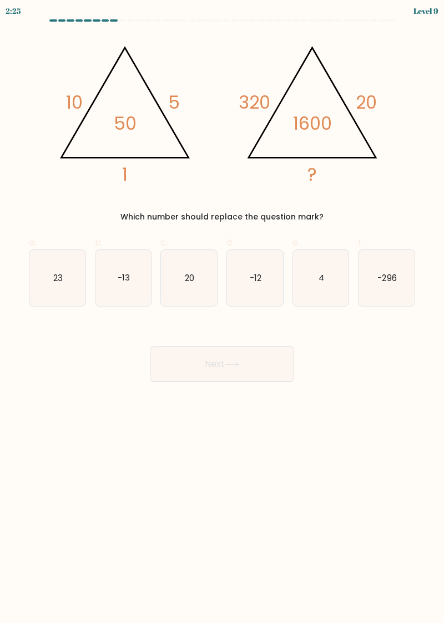 The width and height of the screenshot is (444, 623). I want to click on button: Next, so click(222, 364).